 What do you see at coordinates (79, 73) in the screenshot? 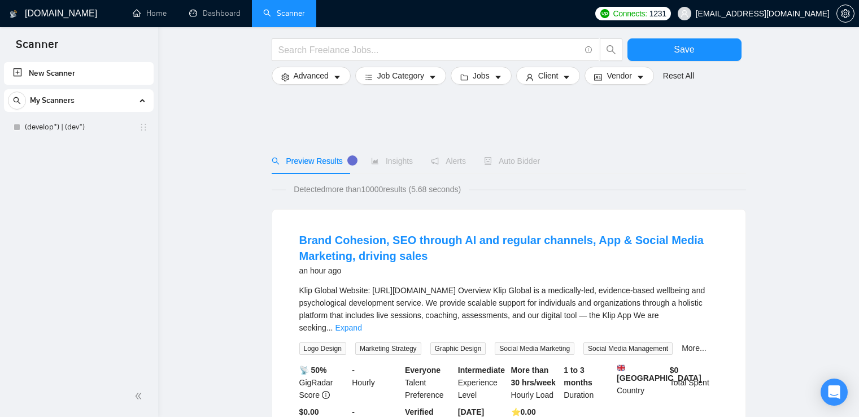
I see `a: New Scanner` at bounding box center [79, 73].